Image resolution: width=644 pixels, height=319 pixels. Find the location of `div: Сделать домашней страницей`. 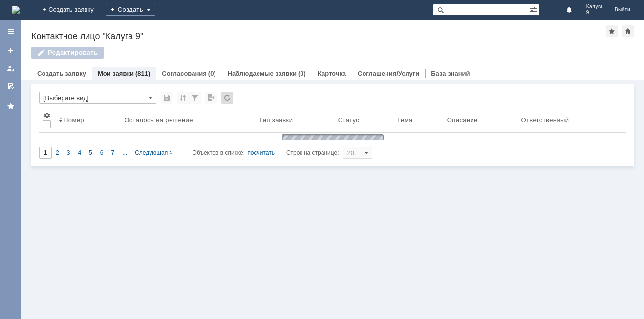

div: Сделать домашней страницей is located at coordinates (628, 31).